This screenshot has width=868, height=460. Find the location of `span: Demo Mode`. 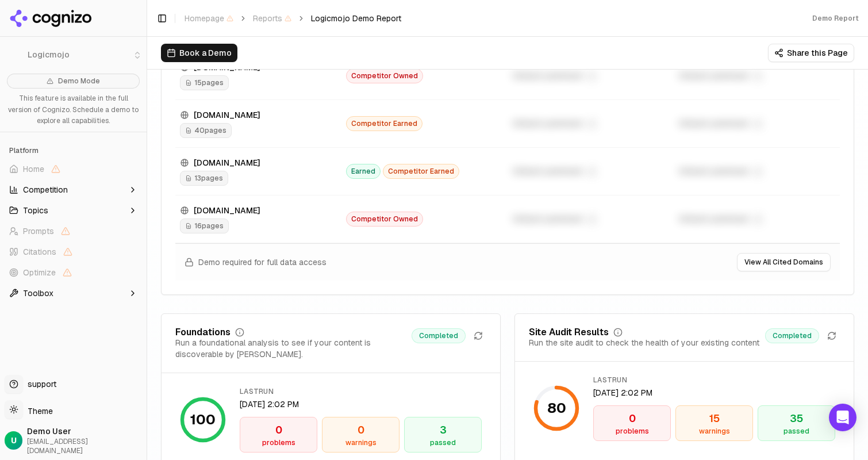

span: Demo Mode is located at coordinates (79, 81).